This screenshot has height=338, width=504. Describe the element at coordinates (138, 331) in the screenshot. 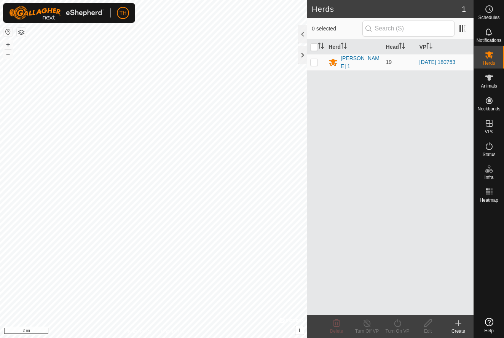

I see `a: Privacy Policy` at that location.